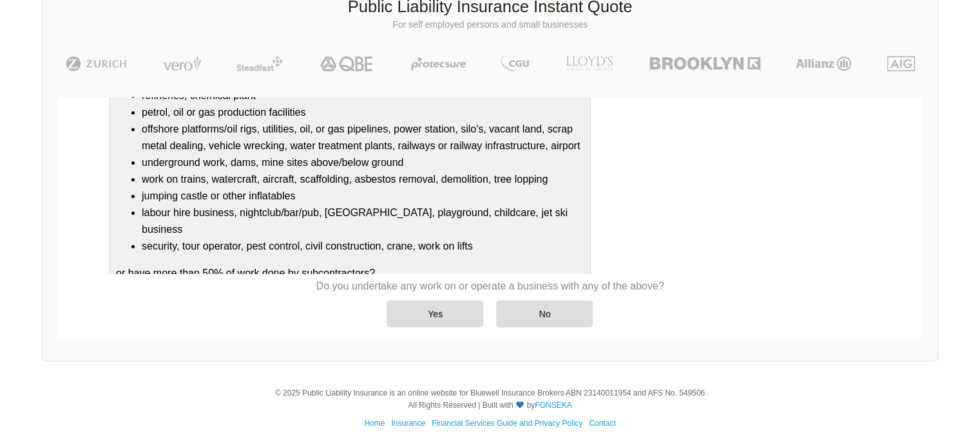  I want to click on p: Do you undertake any work on or operate a business with any of the above?, so click(490, 286).